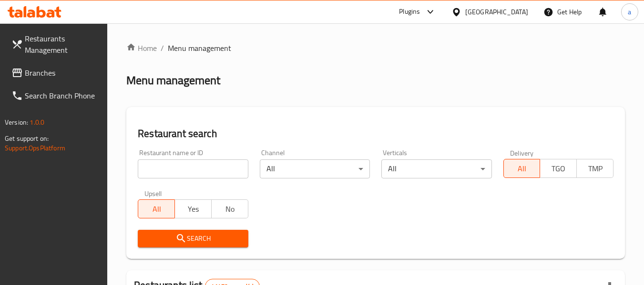 The width and height of the screenshot is (644, 285). What do you see at coordinates (56, 44) in the screenshot?
I see `a: Restaurants Management` at bounding box center [56, 44].